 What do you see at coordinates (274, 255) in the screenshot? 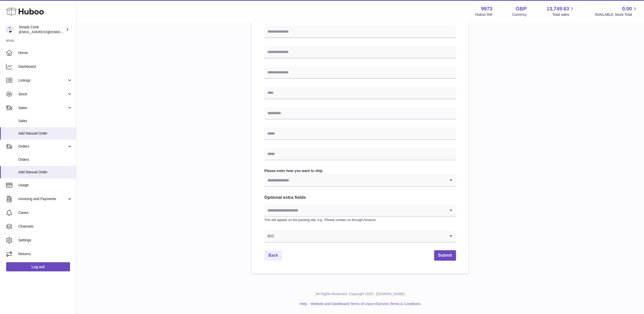
I see `a: Back` at bounding box center [274, 255].